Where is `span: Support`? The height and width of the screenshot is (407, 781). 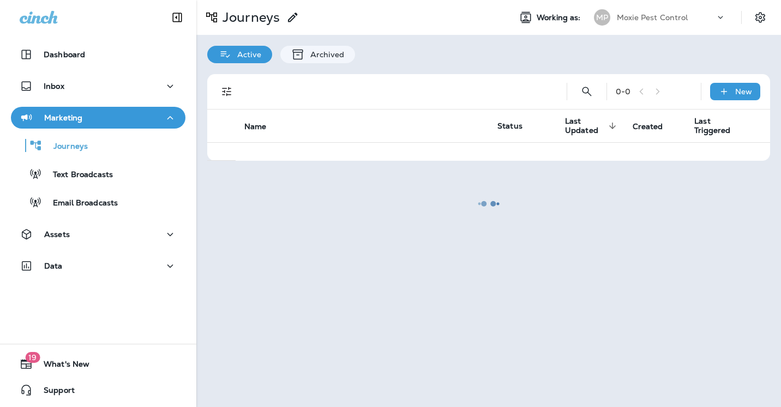 span: Support is located at coordinates (53, 392).